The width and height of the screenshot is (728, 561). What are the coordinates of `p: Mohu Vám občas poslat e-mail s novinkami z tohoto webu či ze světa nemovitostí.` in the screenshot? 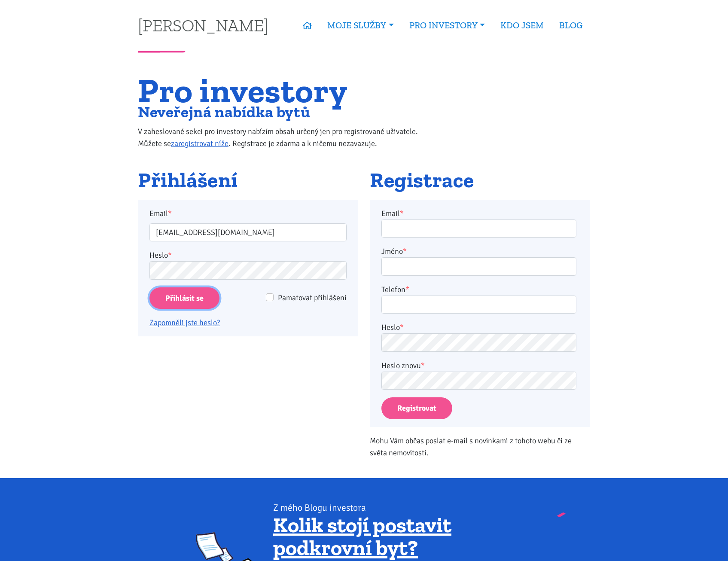 It's located at (479, 447).